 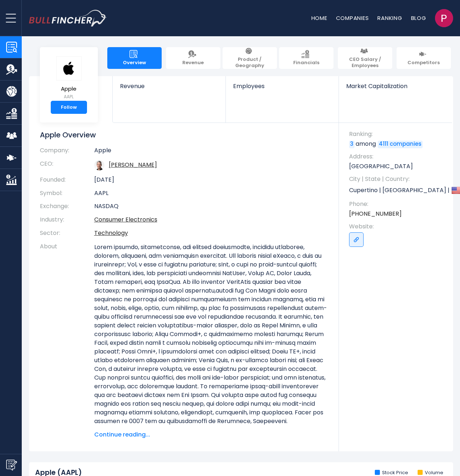 What do you see at coordinates (67, 339) in the screenshot?
I see `th: About` at bounding box center [67, 339].